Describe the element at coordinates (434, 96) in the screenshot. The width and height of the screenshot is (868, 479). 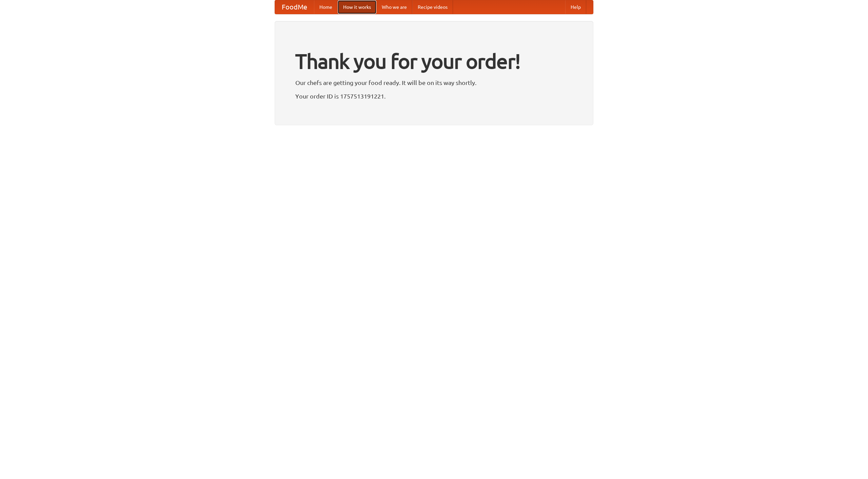
I see `p: Your order ID is 1757513191221.` at that location.